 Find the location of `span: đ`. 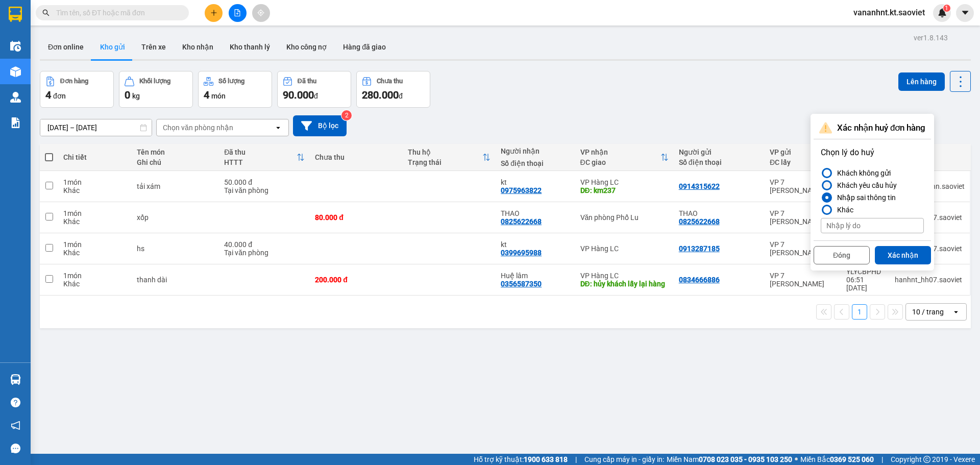

span: đ is located at coordinates (316, 96).